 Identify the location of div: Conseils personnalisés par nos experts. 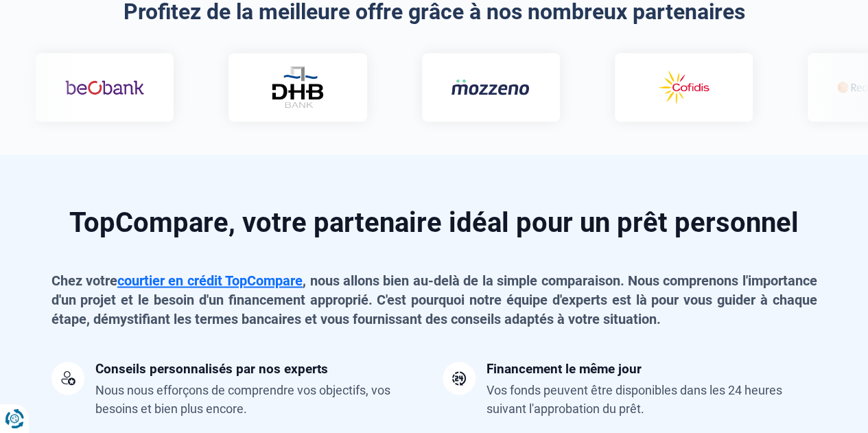
(211, 369).